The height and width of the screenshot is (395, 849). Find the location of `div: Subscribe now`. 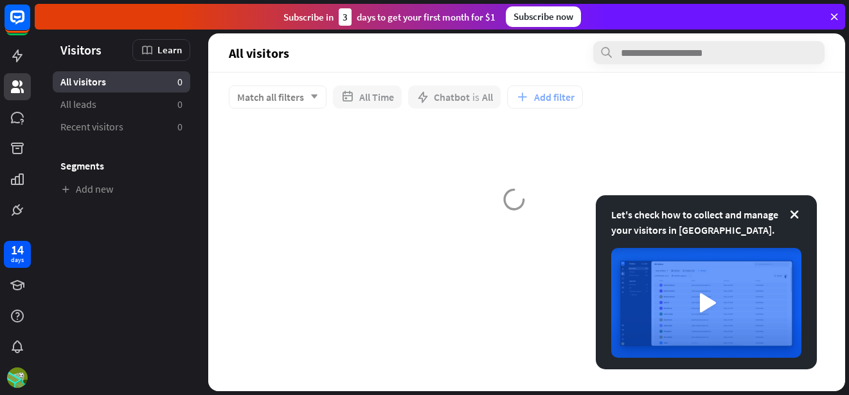

div: Subscribe now is located at coordinates (543, 17).